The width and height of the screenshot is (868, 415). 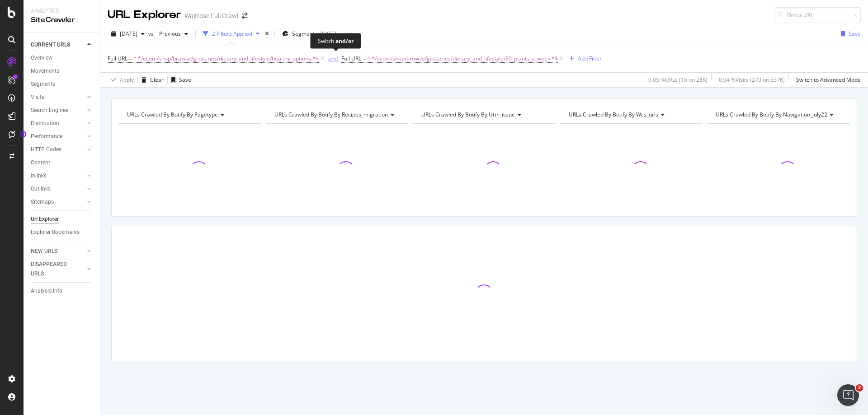 I want to click on a: Movements, so click(x=62, y=71).